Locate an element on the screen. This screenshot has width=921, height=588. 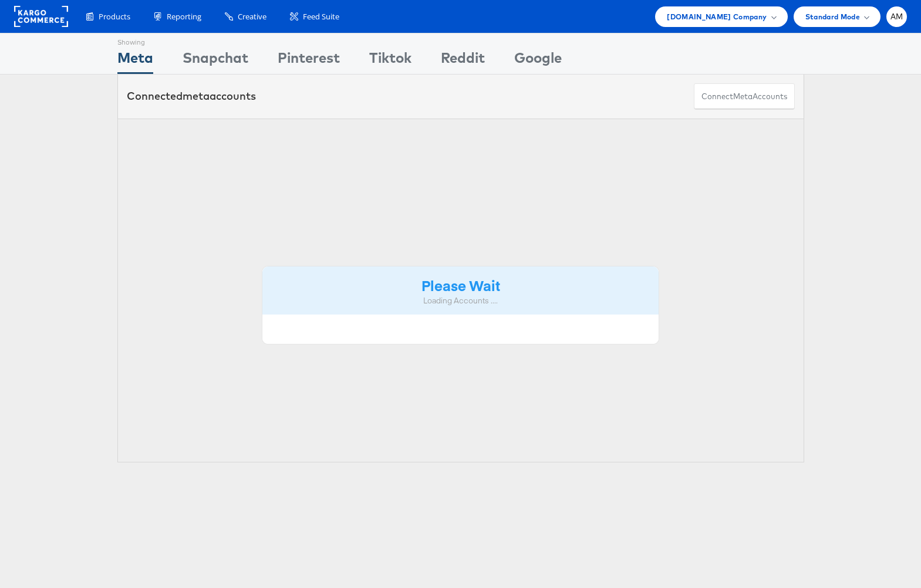
span: Creative is located at coordinates (252, 16).